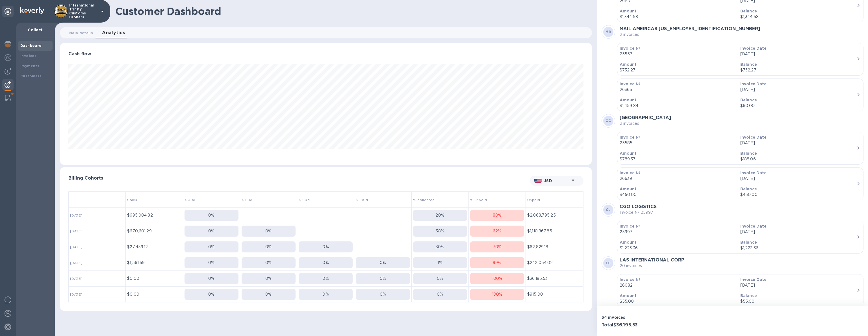  Describe the element at coordinates (497, 262) in the screenshot. I see `button: 99%` at that location.